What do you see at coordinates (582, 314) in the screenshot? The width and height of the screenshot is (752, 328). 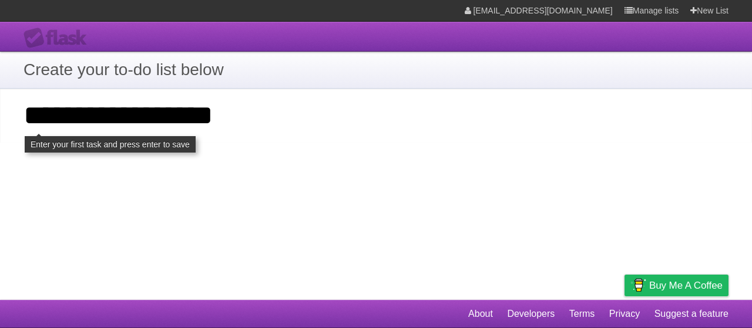 I see `a: Terms` at bounding box center [582, 314].